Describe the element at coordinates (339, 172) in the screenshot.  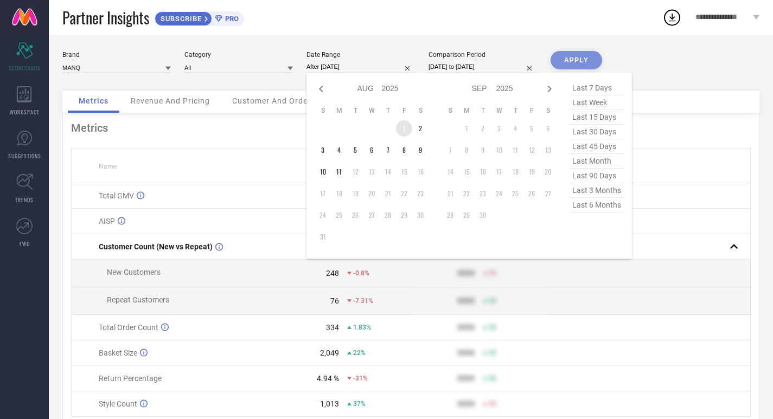
I see `td: Mon Aug 11 2025` at that location.